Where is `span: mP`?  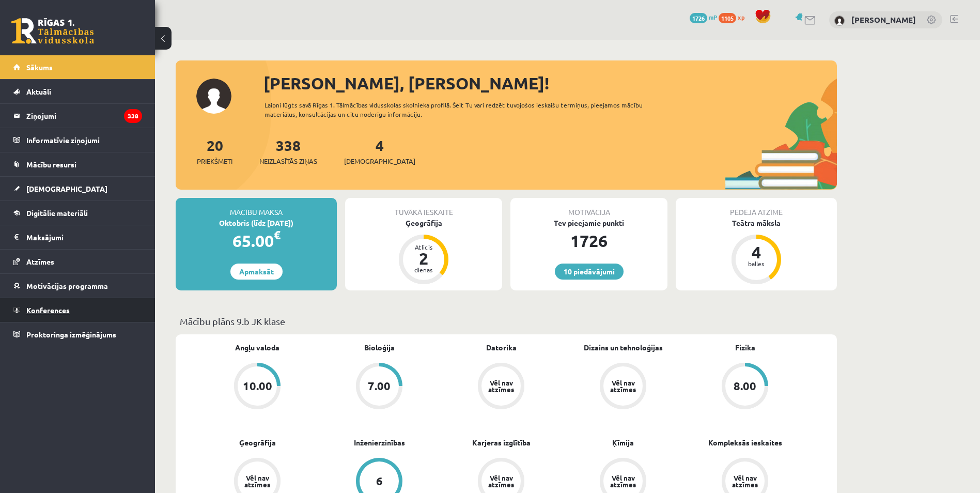
span: mP is located at coordinates (713, 17).